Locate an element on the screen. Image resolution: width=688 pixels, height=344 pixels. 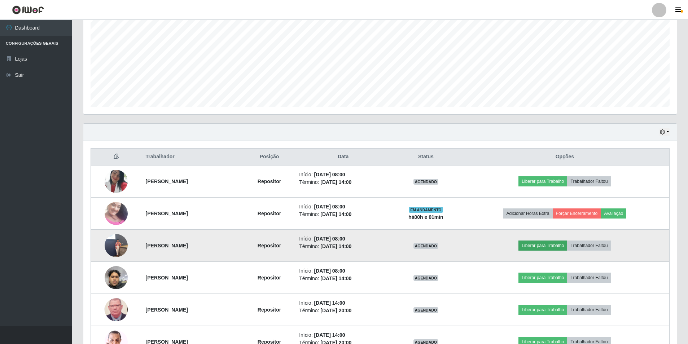
img: 1750202852235.jpeg is located at coordinates (116, 310).